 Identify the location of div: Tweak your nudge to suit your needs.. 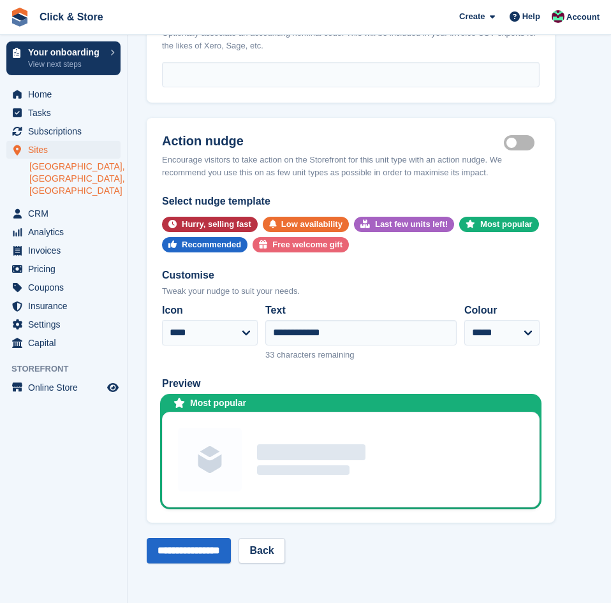
(351, 292).